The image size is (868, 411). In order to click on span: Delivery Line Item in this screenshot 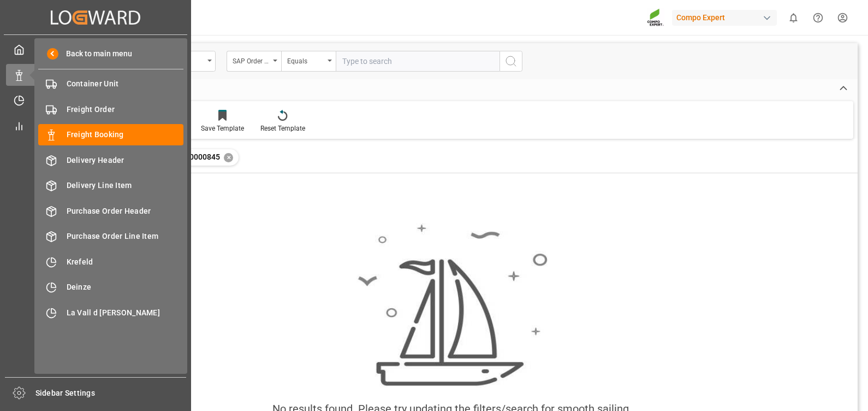, I will do `click(125, 185)`.